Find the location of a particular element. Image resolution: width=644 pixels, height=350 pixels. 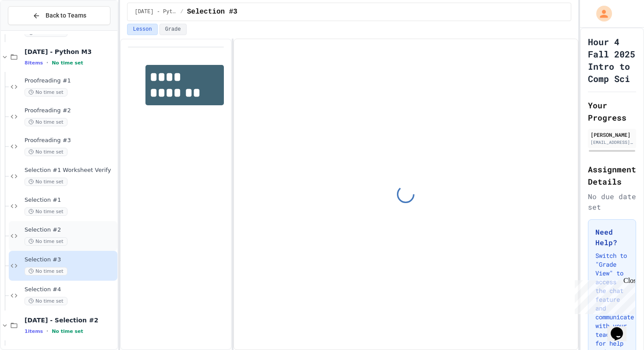

span: Proofreading #1 is located at coordinates (70, 81).